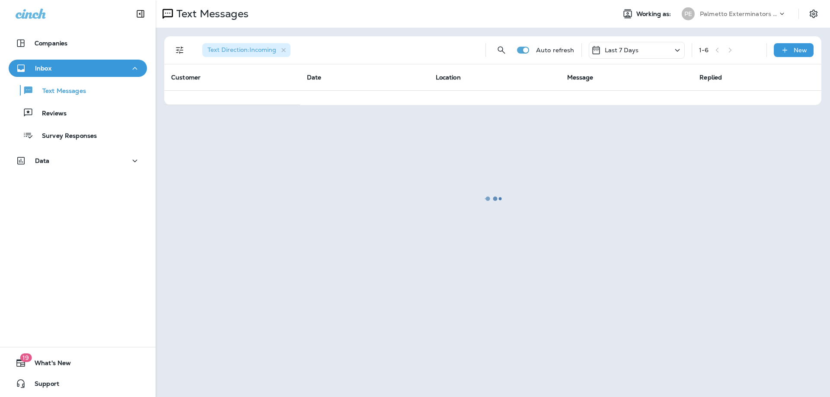 Image resolution: width=830 pixels, height=397 pixels. I want to click on span: Support, so click(42, 385).